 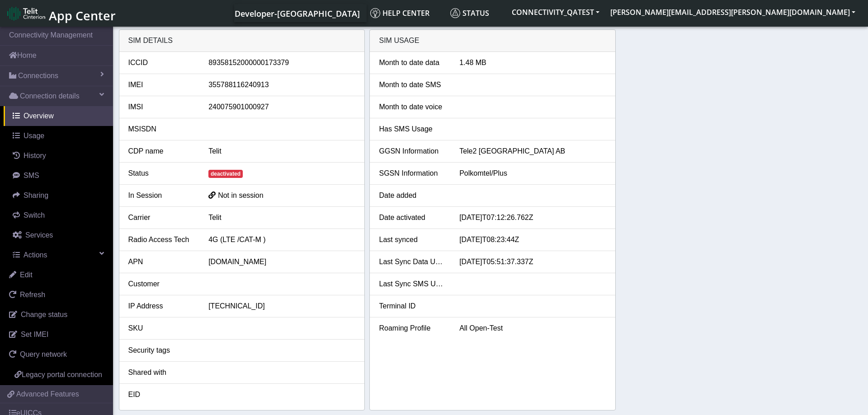 I want to click on span: Set IMEI, so click(x=34, y=334).